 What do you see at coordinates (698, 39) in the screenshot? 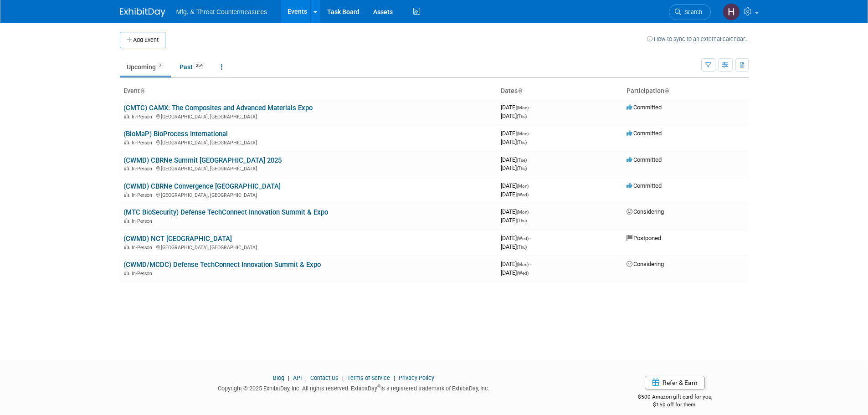
I see `a: How to sync to an external calendar...` at bounding box center [698, 39].